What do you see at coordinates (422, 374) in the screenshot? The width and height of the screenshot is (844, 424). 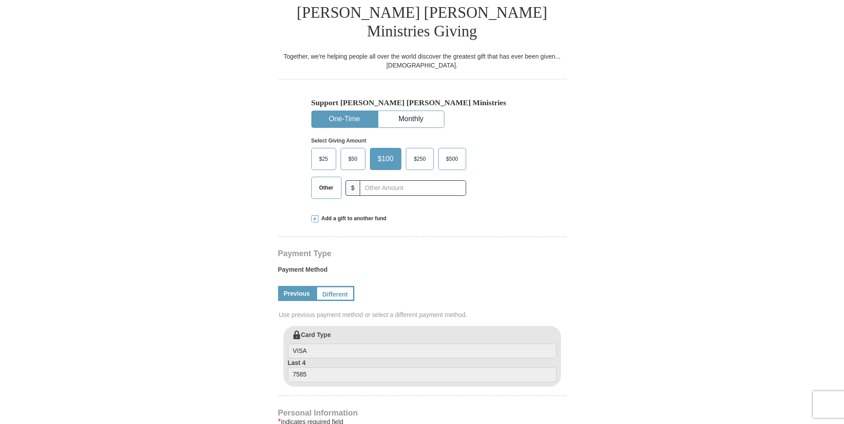 I see `input: Last 4` at bounding box center [422, 374].